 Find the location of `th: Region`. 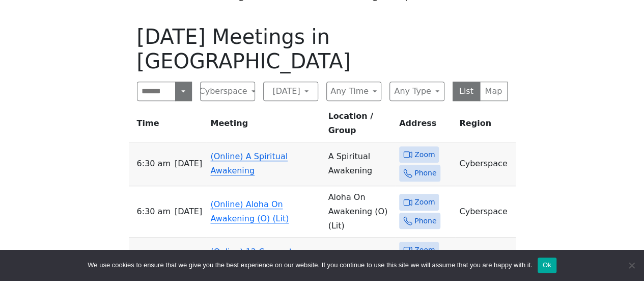

th: Region is located at coordinates (485, 125).